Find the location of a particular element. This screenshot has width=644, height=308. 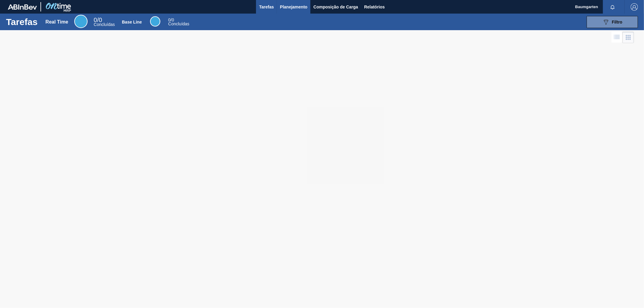

button: Filtro is located at coordinates (613, 22).